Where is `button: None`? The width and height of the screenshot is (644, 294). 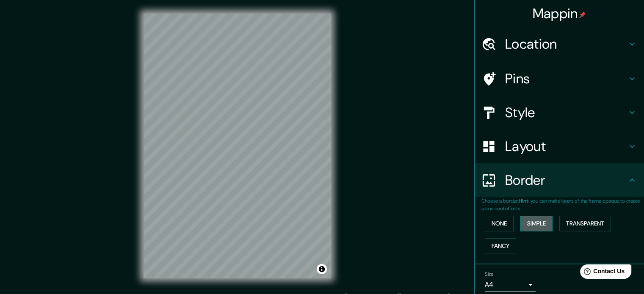 button: None is located at coordinates (499, 223).